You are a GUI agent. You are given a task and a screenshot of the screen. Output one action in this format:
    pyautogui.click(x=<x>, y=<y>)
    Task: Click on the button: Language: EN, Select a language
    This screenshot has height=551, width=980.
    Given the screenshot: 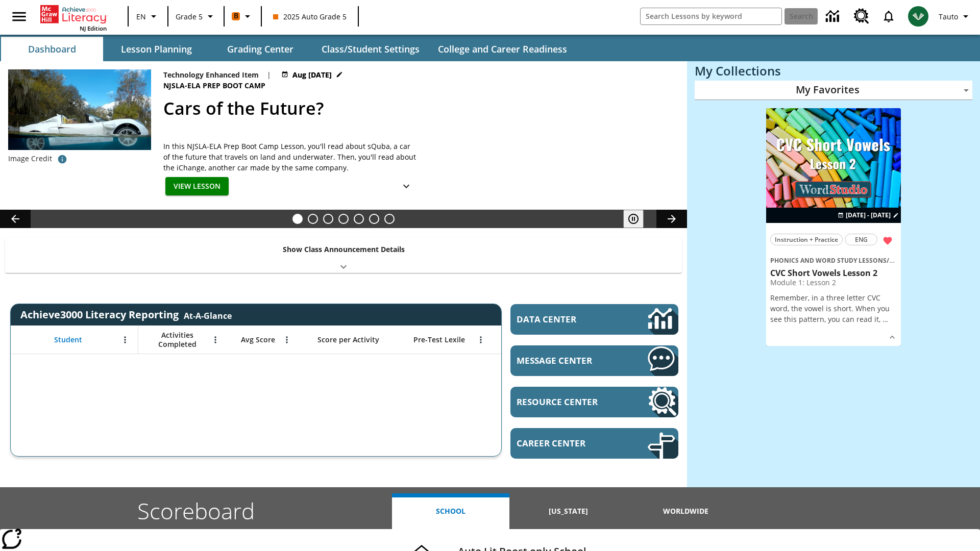 What is the action you would take?
    pyautogui.click(x=148, y=16)
    